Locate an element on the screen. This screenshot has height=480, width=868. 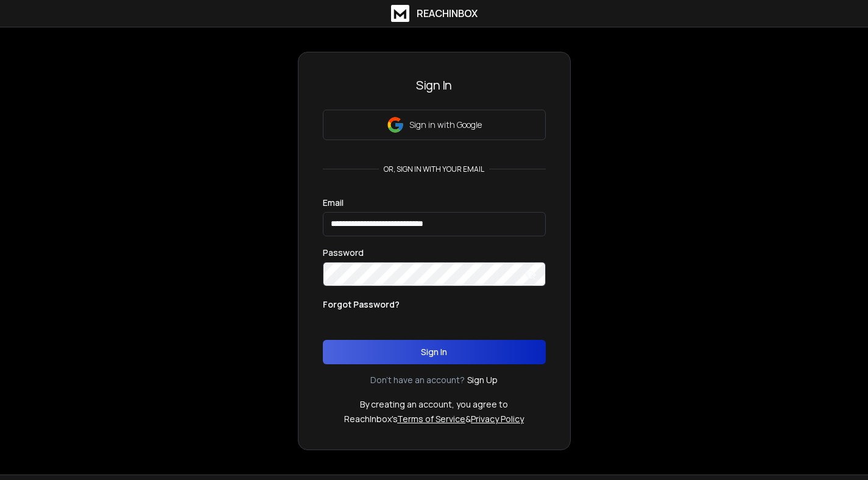
label: Password is located at coordinates (342, 253).